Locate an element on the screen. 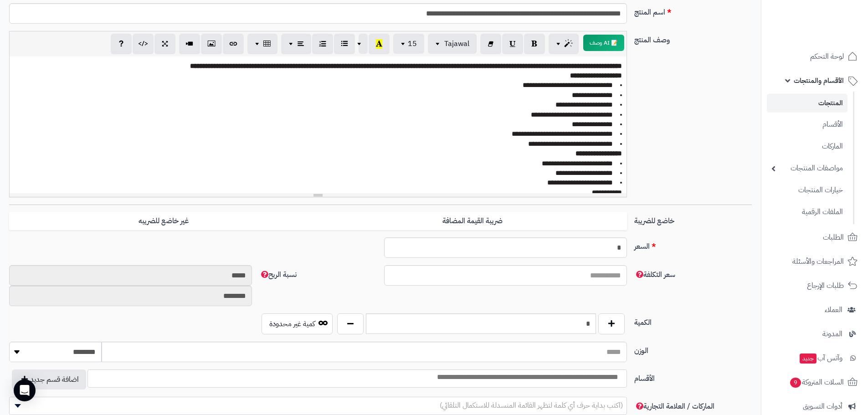 This screenshot has width=868, height=415. a: وآتس آبجديد is located at coordinates (815, 358).